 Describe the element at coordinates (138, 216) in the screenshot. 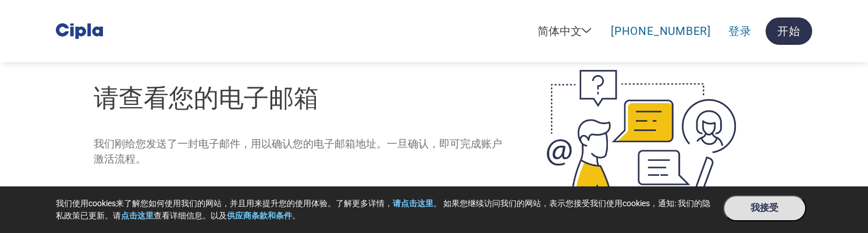

I see `a: 点击这里` at that location.